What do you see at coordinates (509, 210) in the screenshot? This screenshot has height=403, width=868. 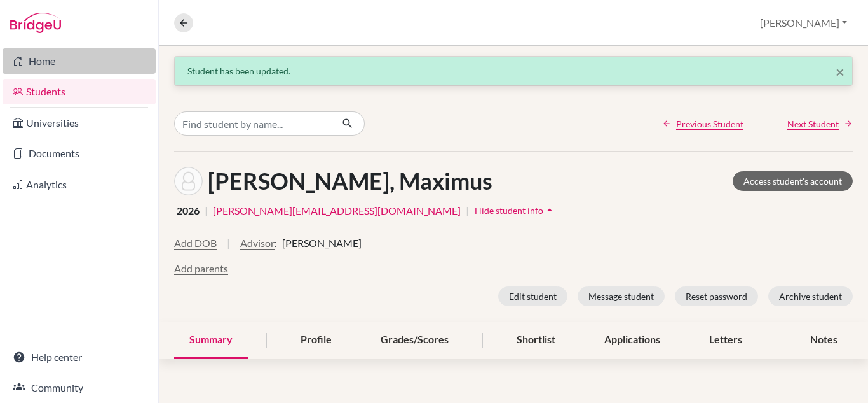 I see `span: Hide student info` at bounding box center [509, 210].